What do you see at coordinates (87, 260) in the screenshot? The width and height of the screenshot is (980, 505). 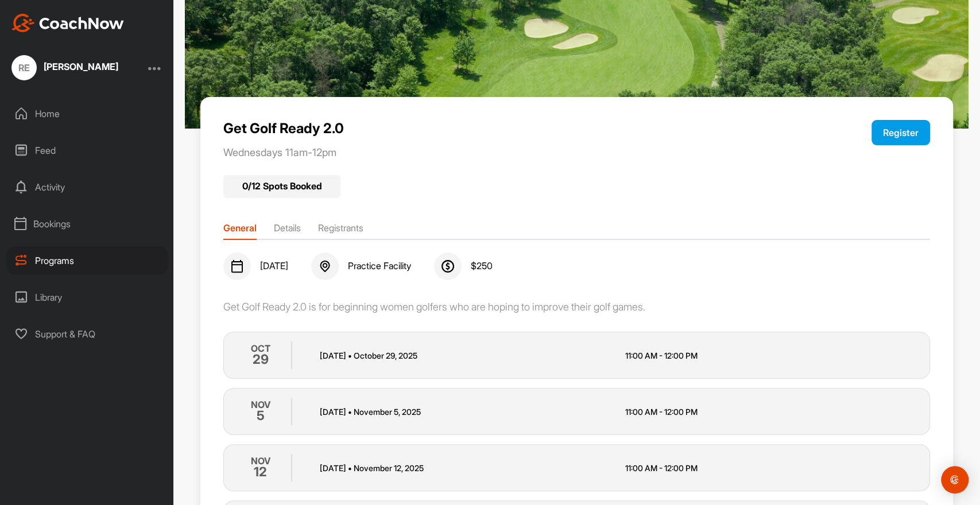 I see `div: Programs` at bounding box center [87, 260].